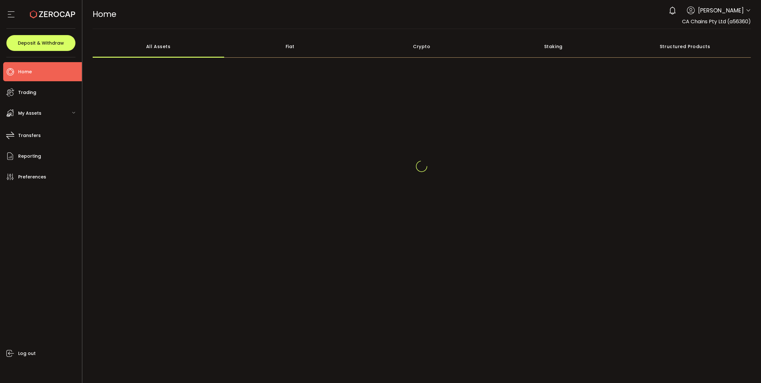 Image resolution: width=761 pixels, height=383 pixels. Describe the element at coordinates (422, 47) in the screenshot. I see `div: Crypto` at that location.